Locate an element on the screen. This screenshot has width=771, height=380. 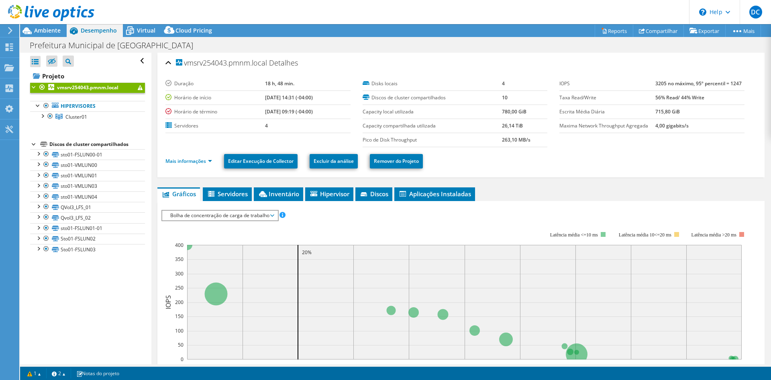
text: IOPS is located at coordinates (168, 302).